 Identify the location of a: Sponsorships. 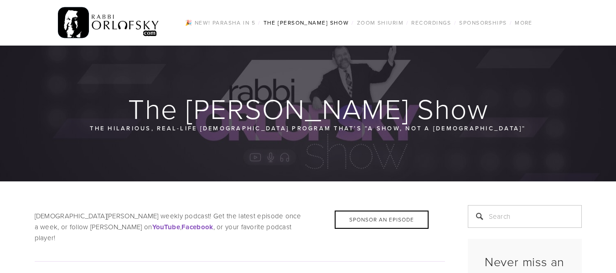
(483, 23).